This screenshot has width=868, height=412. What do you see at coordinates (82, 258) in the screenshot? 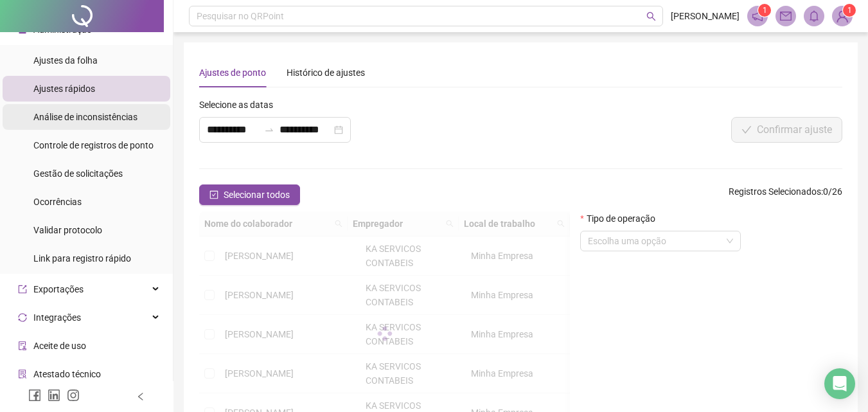
I see `span: Link para registro rápido` at bounding box center [82, 258].